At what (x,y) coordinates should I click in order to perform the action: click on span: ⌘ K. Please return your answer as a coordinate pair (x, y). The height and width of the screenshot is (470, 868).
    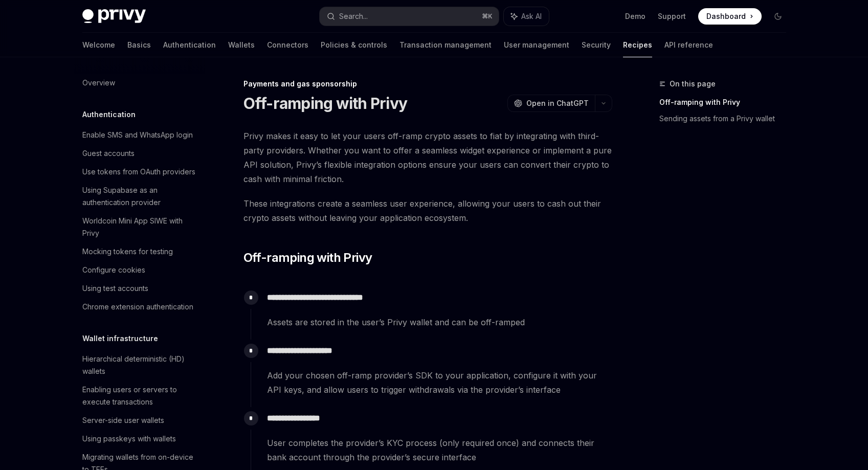
    Looking at the image, I should click on (487, 16).